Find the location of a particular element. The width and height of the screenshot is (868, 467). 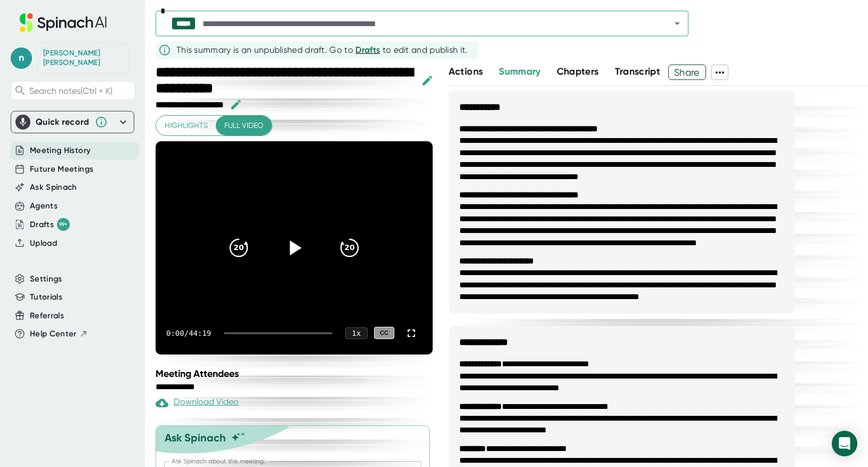

span: Meeting History is located at coordinates (60, 150).